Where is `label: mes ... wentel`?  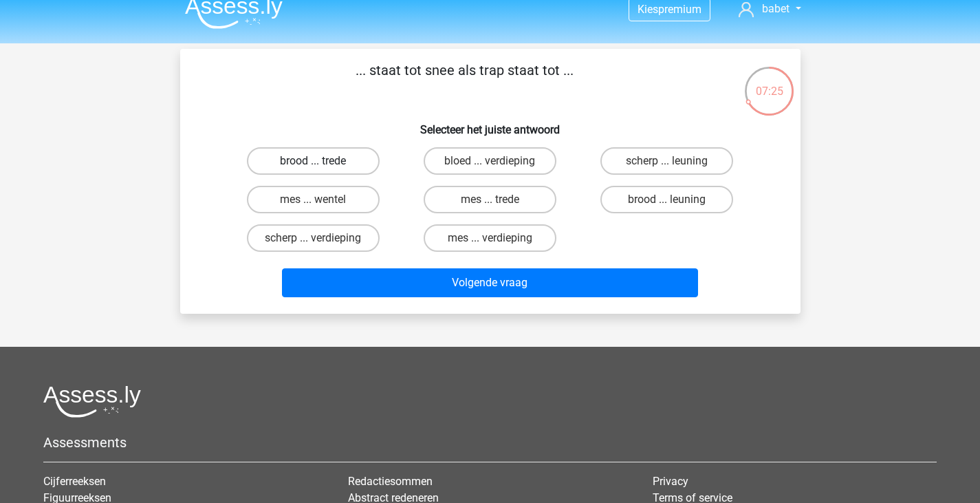
label: mes ... wentel is located at coordinates (313, 199).